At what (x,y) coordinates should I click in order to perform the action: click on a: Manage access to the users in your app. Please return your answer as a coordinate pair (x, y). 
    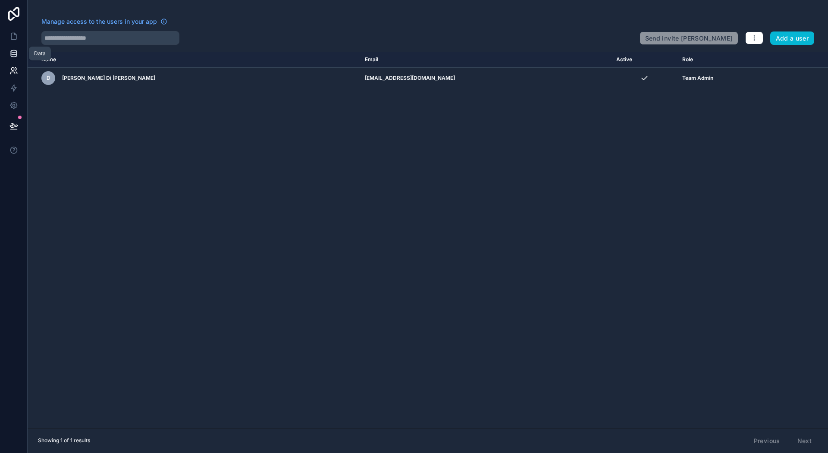
    Looking at the image, I should click on (104, 22).